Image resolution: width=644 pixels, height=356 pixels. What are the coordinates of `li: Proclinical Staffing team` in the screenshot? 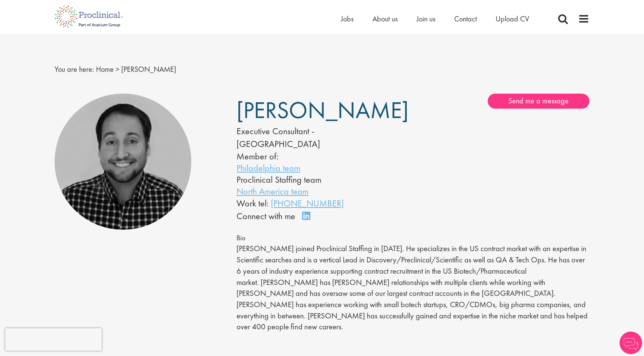 It's located at (313, 180).